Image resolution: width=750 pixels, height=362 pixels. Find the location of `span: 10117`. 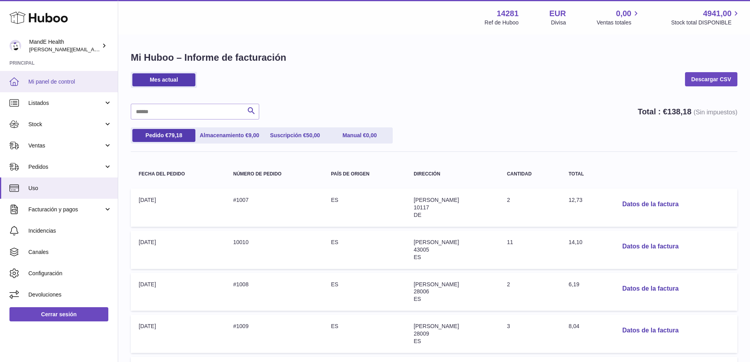

span: 10117 is located at coordinates (421, 207).